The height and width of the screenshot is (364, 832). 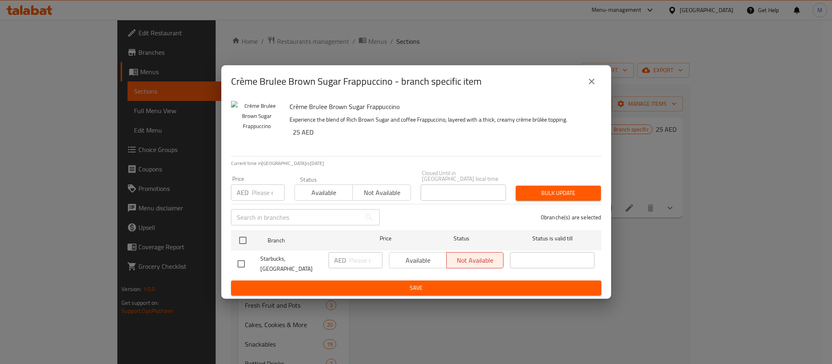 I want to click on h6: Crème Brulee Brown Sugar Frappuccino, so click(x=442, y=107).